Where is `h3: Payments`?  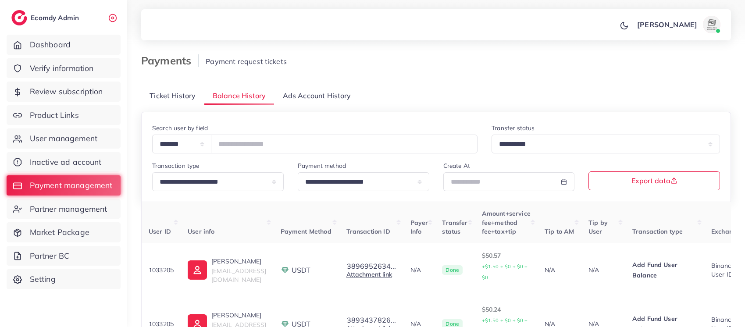 h3: Payments is located at coordinates (170, 60).